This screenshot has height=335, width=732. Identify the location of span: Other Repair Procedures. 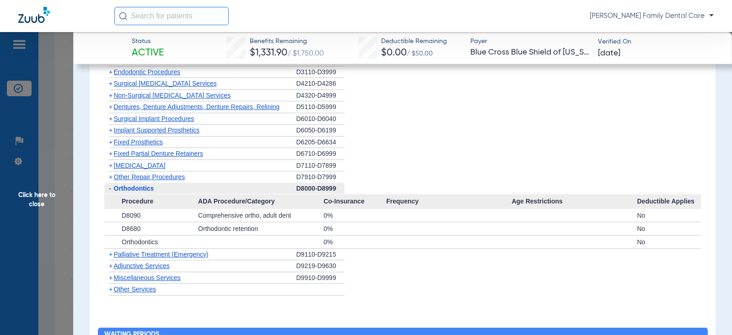
(150, 177).